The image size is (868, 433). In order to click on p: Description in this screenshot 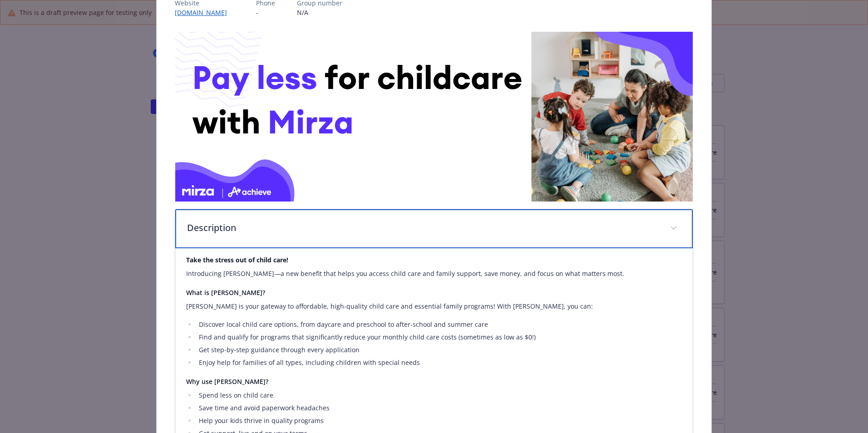, I will do `click(423, 228)`.